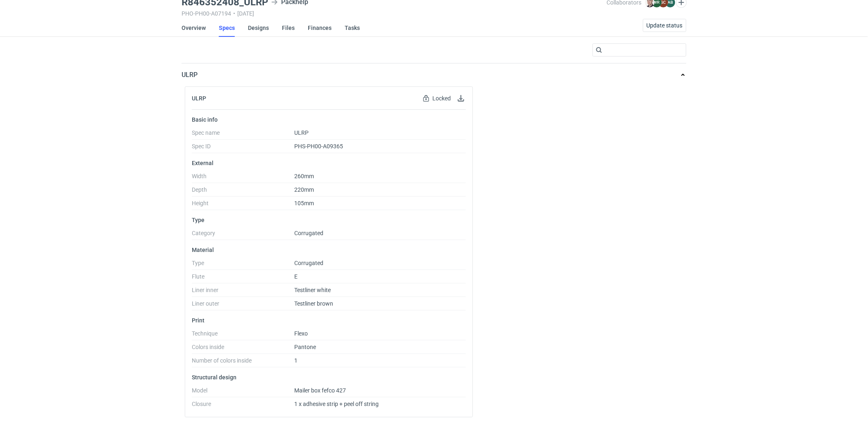 This screenshot has height=424, width=868. Describe the element at coordinates (352, 28) in the screenshot. I see `a: Tasks` at that location.